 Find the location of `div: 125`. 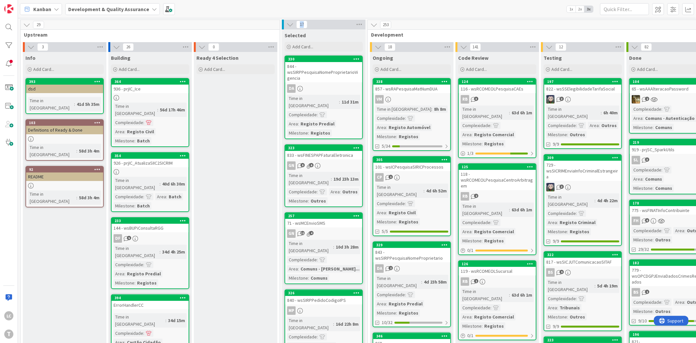

div: 125 is located at coordinates (497, 167).